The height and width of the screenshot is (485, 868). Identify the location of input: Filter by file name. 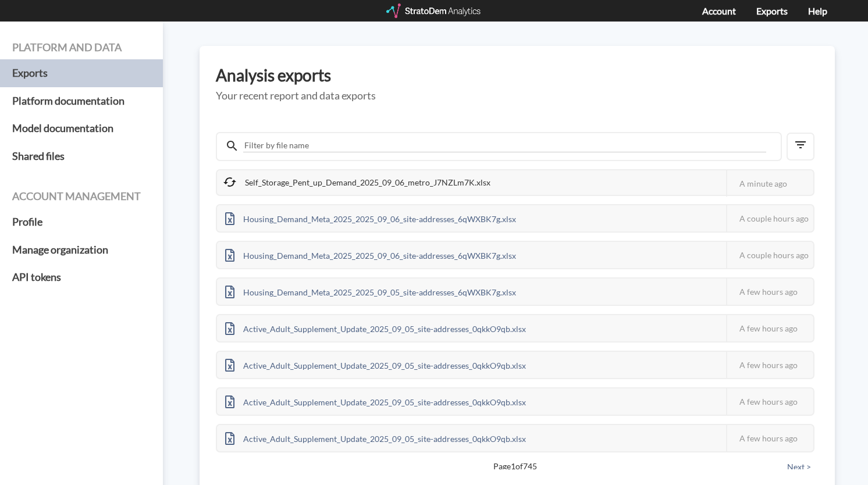
(504, 145).